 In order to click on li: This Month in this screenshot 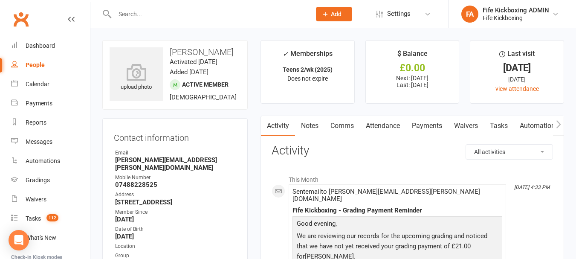, I will do `click(412, 177)`.